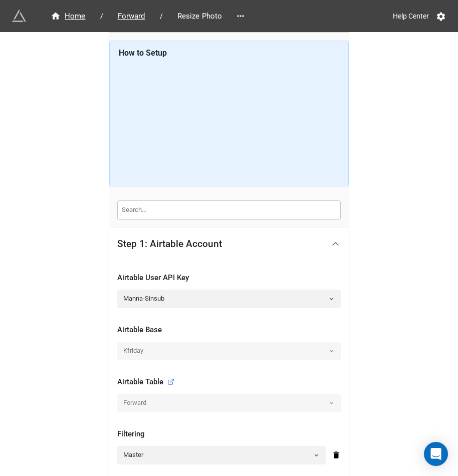  I want to click on div: Filtering, so click(229, 434).